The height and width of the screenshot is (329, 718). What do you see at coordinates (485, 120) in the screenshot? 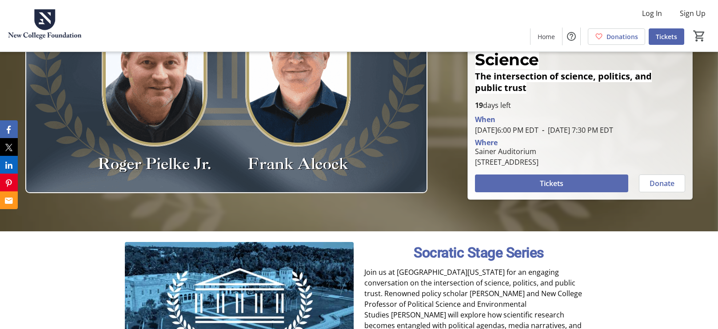
I see `div: When` at bounding box center [485, 120].